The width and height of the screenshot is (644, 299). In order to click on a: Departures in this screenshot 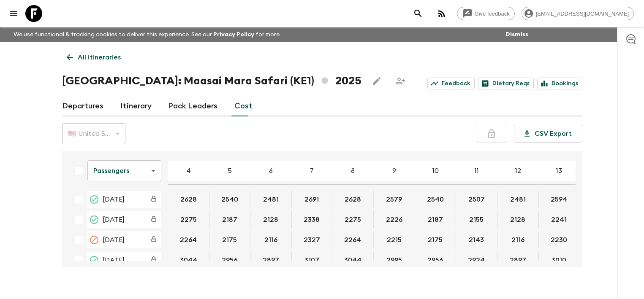, I will do `click(83, 106)`.